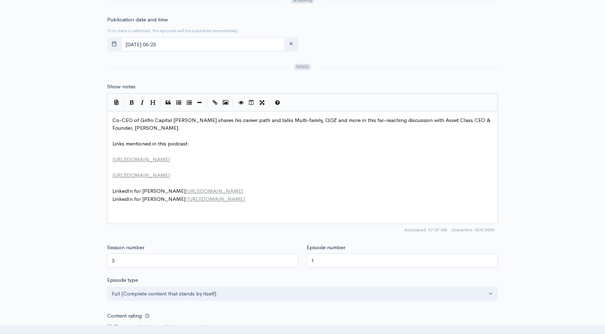 The width and height of the screenshot is (605, 334). What do you see at coordinates (114, 44) in the screenshot?
I see `button: toggle` at bounding box center [114, 44].